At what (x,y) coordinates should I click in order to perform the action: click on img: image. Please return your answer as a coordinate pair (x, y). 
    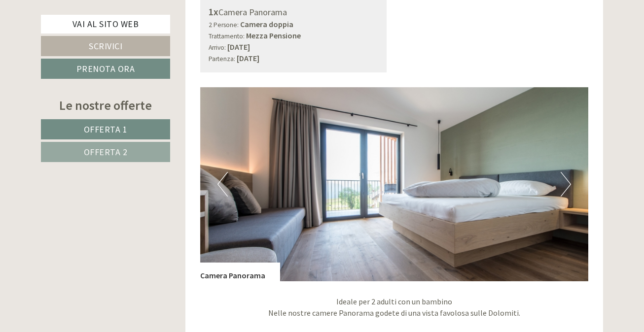
    Looking at the image, I should click on (395, 184).